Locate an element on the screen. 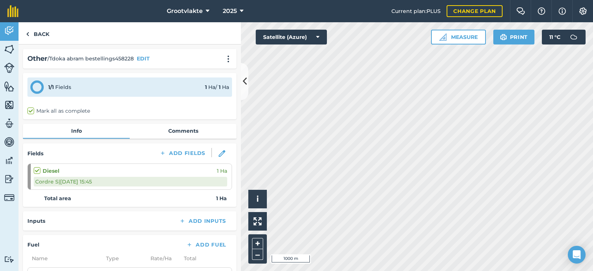 The height and width of the screenshot is (271, 593). button: Satellite (Azure) is located at coordinates (291, 37).